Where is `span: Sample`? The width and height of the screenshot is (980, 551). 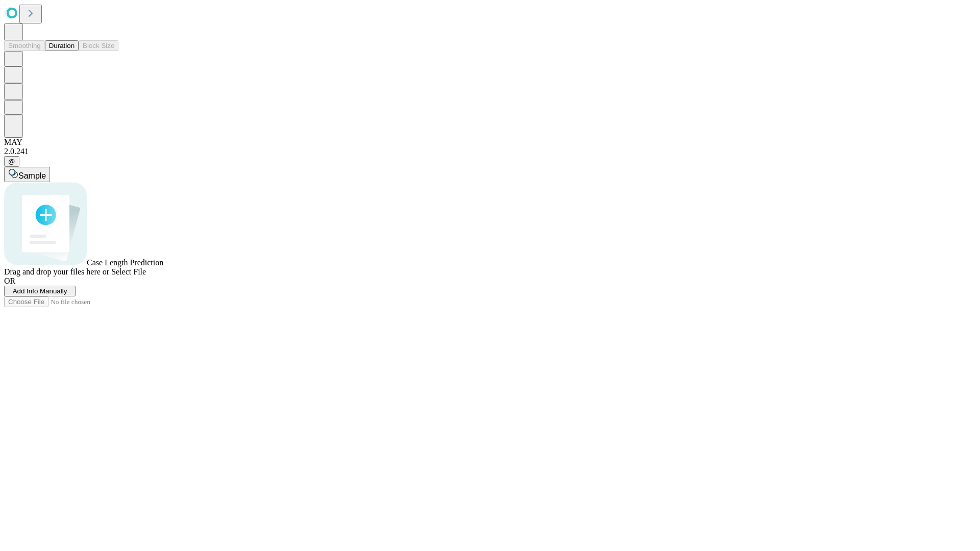 span: Sample is located at coordinates (32, 176).